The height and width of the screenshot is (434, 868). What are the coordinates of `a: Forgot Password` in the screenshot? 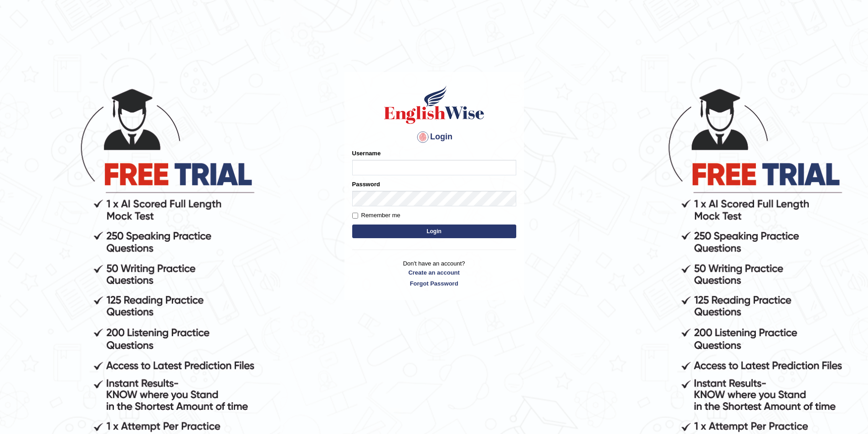 It's located at (434, 283).